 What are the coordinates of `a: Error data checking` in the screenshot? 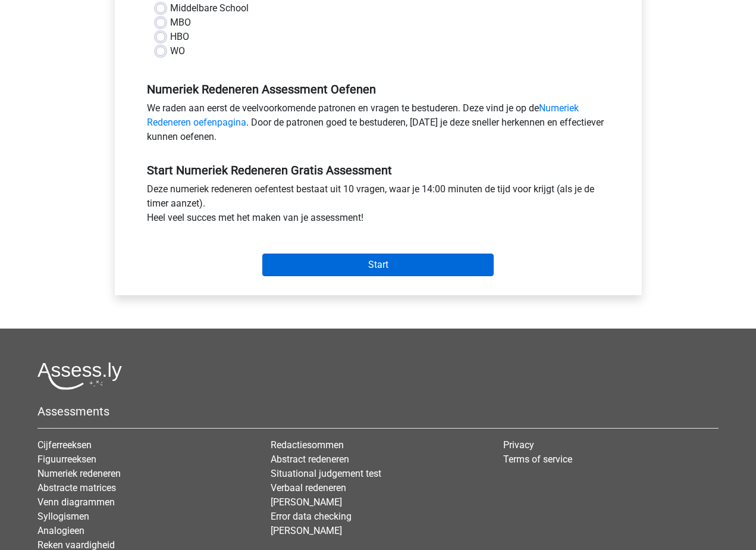 It's located at (311, 516).